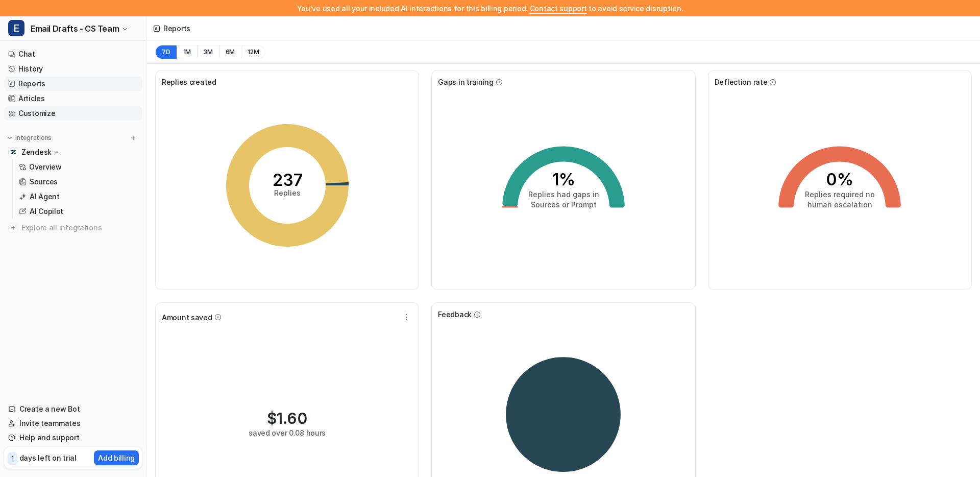 This screenshot has width=980, height=477. Describe the element at coordinates (73, 84) in the screenshot. I see `a: Reports` at that location.